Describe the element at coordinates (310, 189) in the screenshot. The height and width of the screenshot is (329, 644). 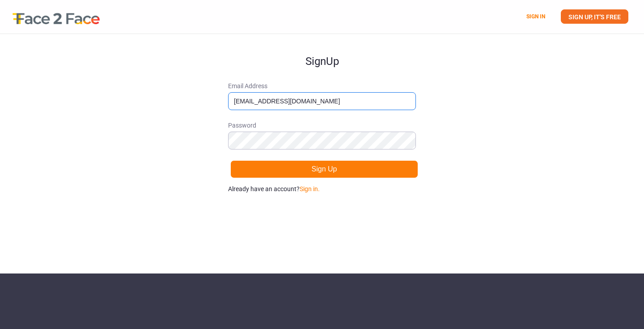
I see `a: Sign in.` at that location.